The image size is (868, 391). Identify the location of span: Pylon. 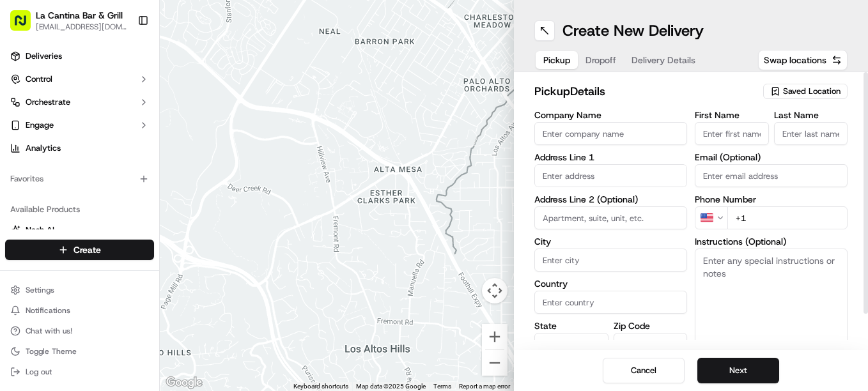
(141, 301).